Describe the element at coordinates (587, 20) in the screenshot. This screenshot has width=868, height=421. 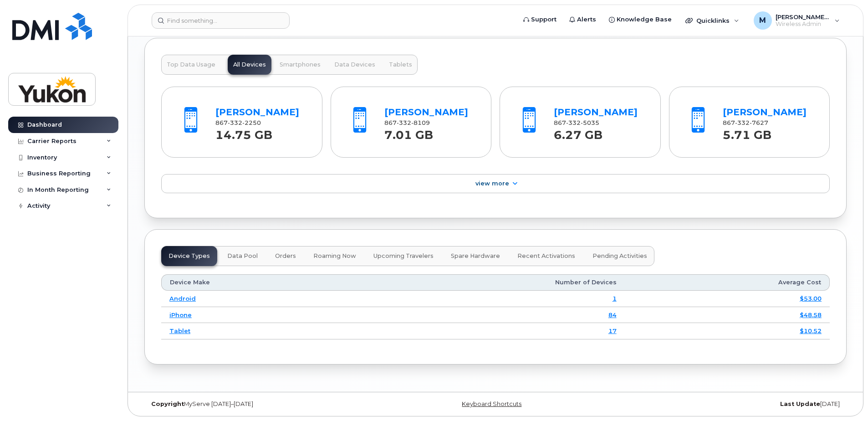
I see `span: Alerts` at that location.